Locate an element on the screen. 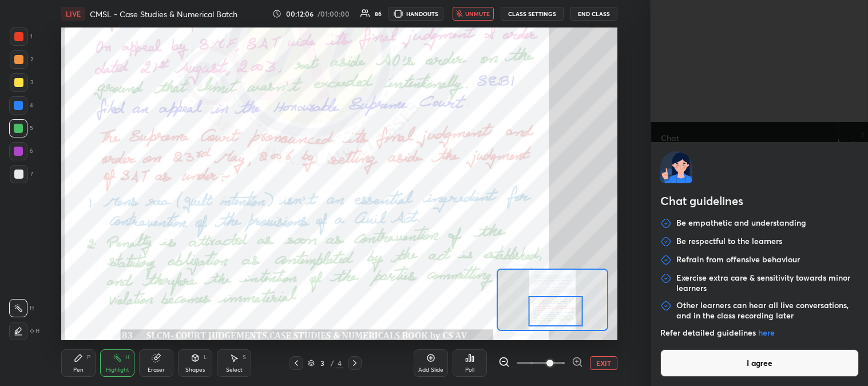 The height and width of the screenshot is (386, 868). div: 6 is located at coordinates (21, 152).